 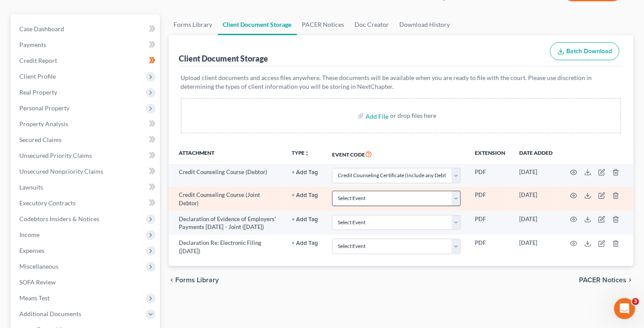 I want to click on div: or drop files here, so click(x=413, y=116).